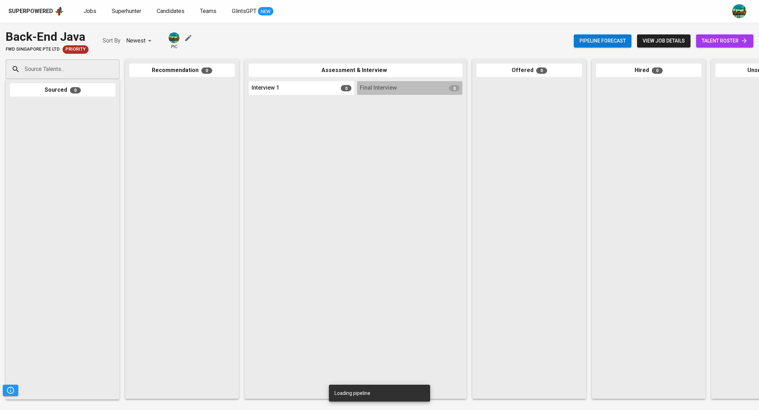  What do you see at coordinates (111, 41) in the screenshot?
I see `p: Sort By` at bounding box center [111, 41].